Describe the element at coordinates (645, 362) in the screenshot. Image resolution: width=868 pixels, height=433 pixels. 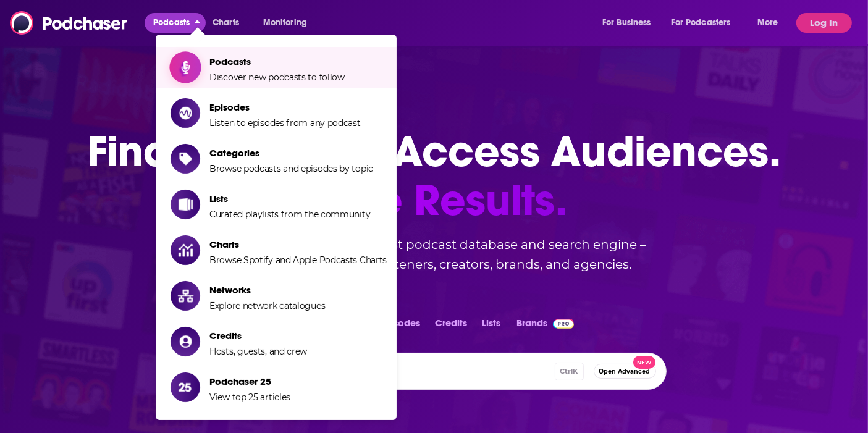
I see `span: New` at that location.